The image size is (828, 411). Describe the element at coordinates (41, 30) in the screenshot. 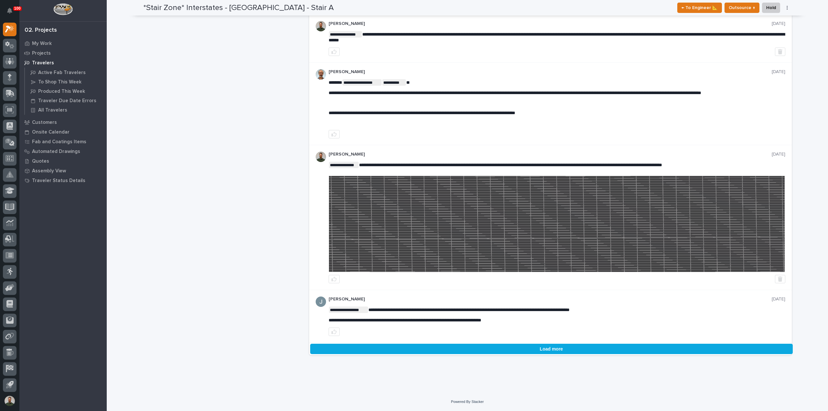

I see `div: 02. Projects` at that location.